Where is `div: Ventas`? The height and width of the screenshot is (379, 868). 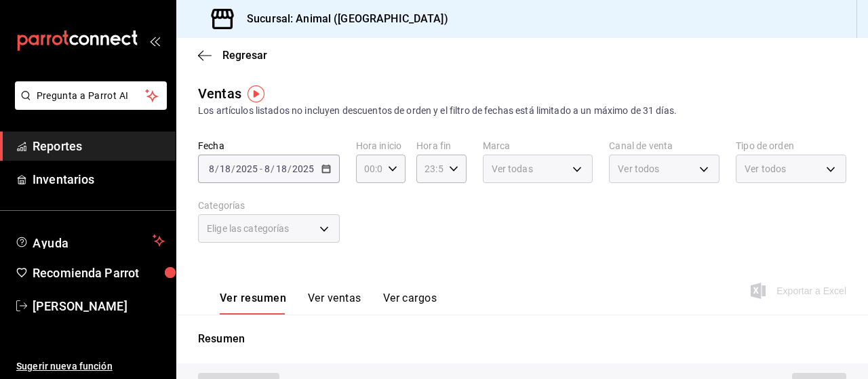
div: Ventas is located at coordinates (220, 94).